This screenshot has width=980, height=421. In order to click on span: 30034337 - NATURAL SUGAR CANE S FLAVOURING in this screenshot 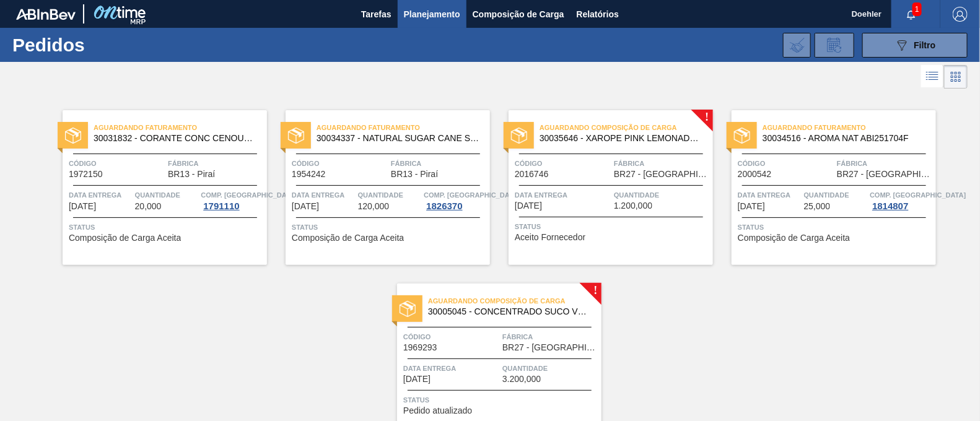, I will do `click(399, 138)`.